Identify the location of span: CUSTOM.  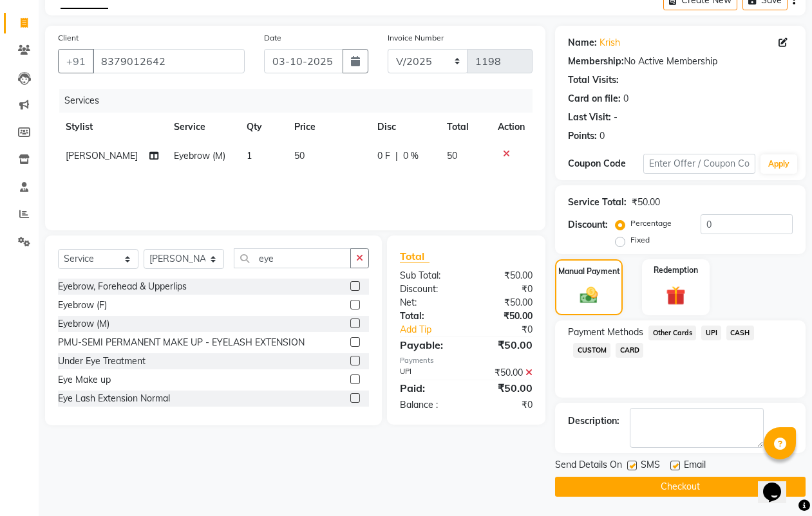
(592, 351).